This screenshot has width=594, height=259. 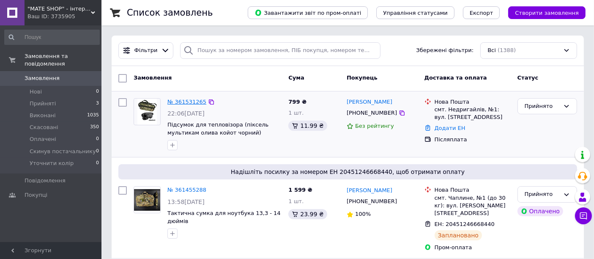 What do you see at coordinates (43, 103) in the screenshot?
I see `span: Прийняті` at bounding box center [43, 103].